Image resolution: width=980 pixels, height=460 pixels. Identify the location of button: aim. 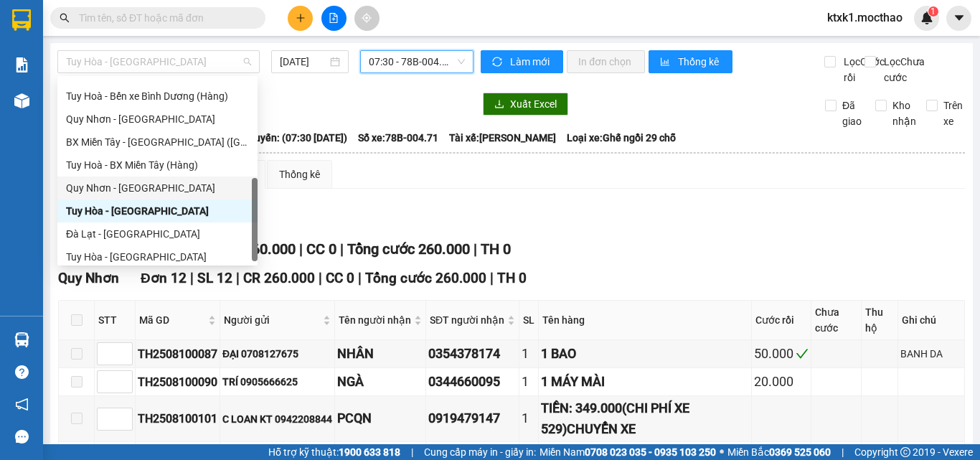
(367, 18).